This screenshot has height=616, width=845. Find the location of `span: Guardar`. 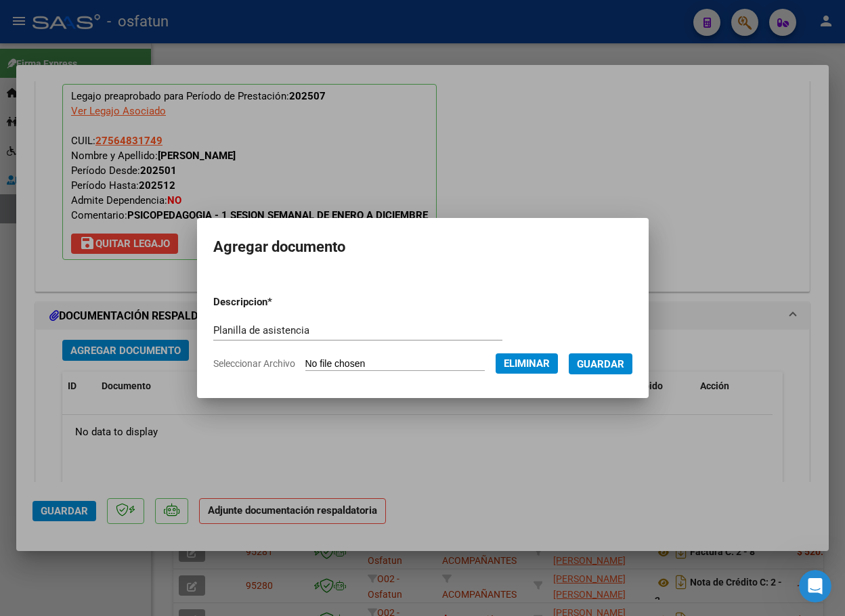

span: Guardar is located at coordinates (601, 364).